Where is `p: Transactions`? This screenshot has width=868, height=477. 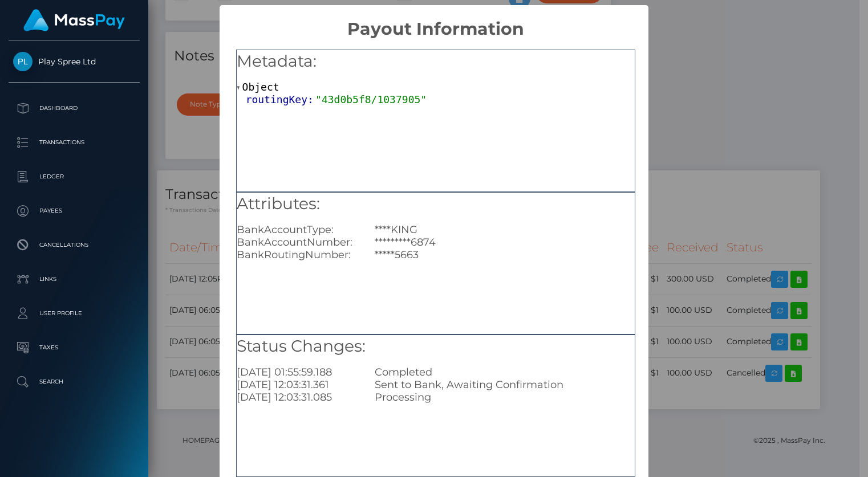
p: Transactions is located at coordinates (74, 143).